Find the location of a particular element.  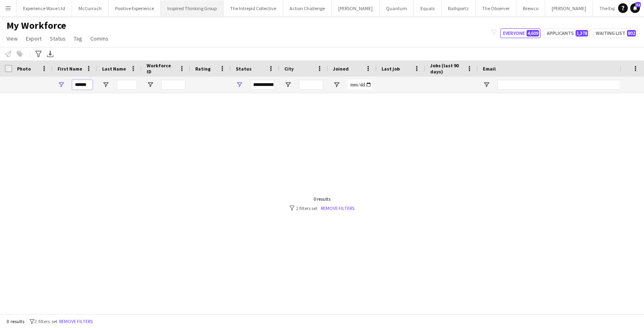

button: Everyone4,609 is located at coordinates (521, 34).